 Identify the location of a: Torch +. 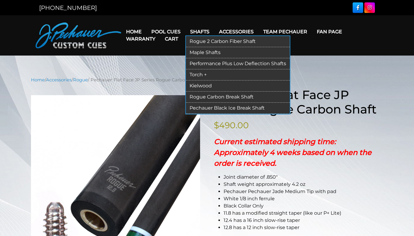
(237, 75).